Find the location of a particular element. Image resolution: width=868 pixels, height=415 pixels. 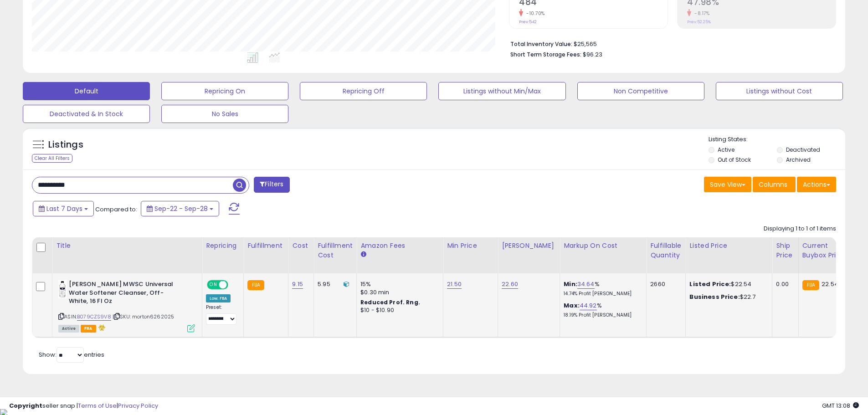

a: 34.64 is located at coordinates (586, 284).